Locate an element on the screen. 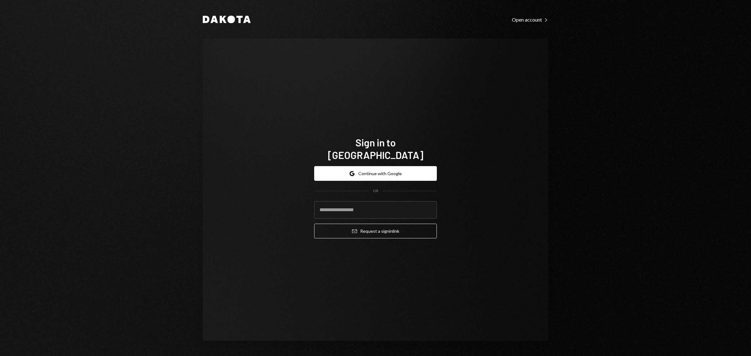 The image size is (751, 356). a: Open account is located at coordinates (530, 19).